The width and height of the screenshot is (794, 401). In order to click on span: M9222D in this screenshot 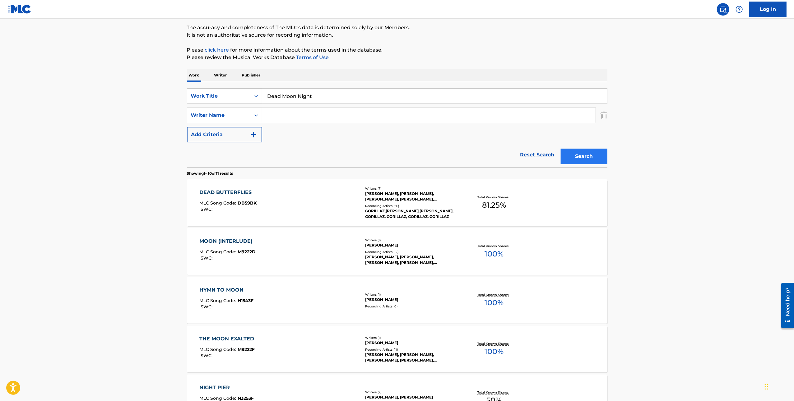, I will do `click(247, 252)`.